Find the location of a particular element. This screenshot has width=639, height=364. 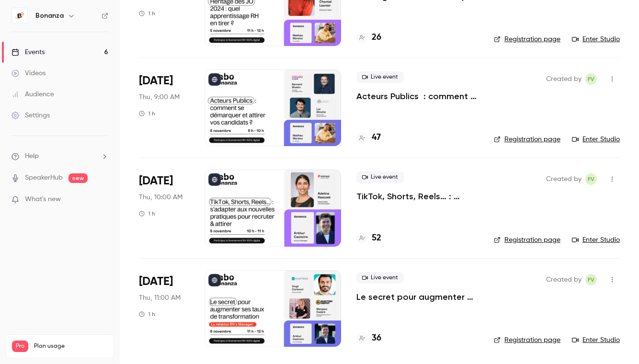

span: Thu, 10:00 AM is located at coordinates (160, 197).